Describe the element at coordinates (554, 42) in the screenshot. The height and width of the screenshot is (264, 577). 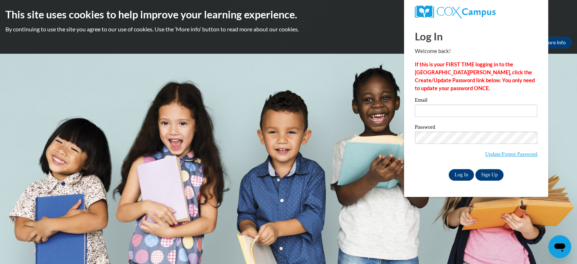
I see `a: More Info` at that location.